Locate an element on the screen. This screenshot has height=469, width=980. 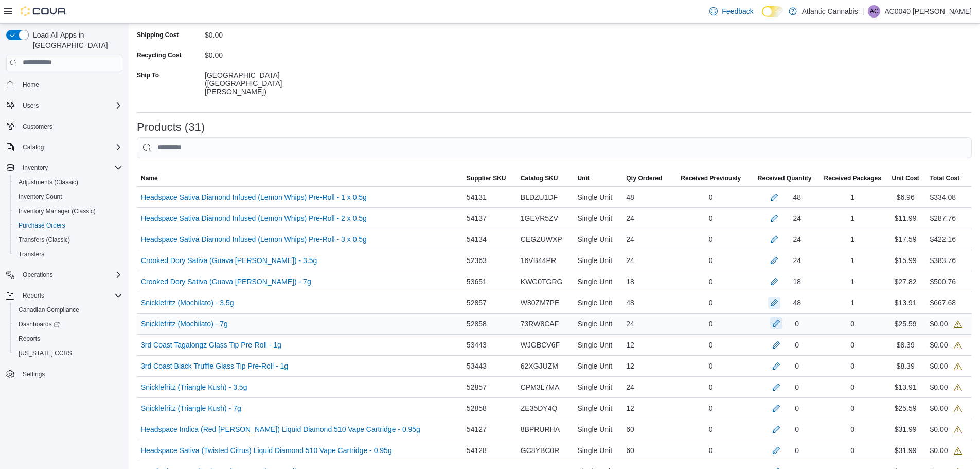
label: Recycling Cost is located at coordinates (159, 55).